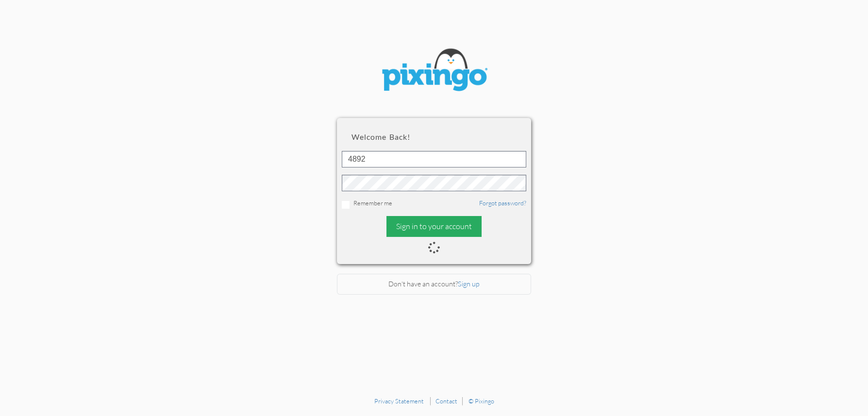  What do you see at coordinates (502, 203) in the screenshot?
I see `a: Forgot password?` at bounding box center [502, 203].